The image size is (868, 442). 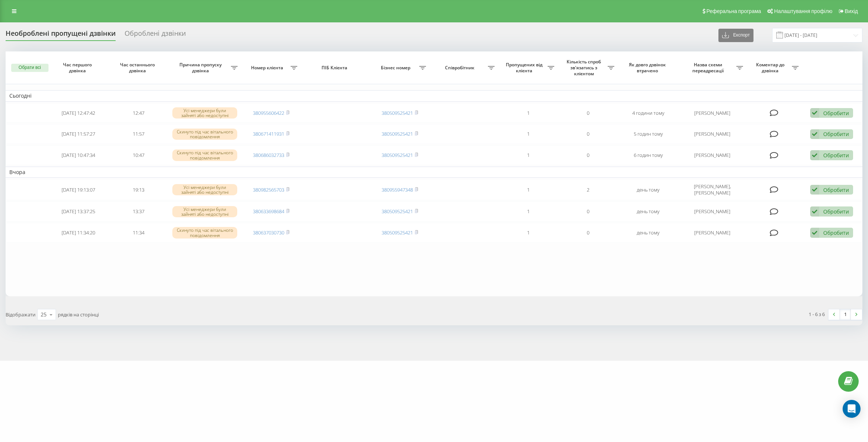 What do you see at coordinates (269, 113) in the screenshot?
I see `a: 380955606422` at bounding box center [269, 113].